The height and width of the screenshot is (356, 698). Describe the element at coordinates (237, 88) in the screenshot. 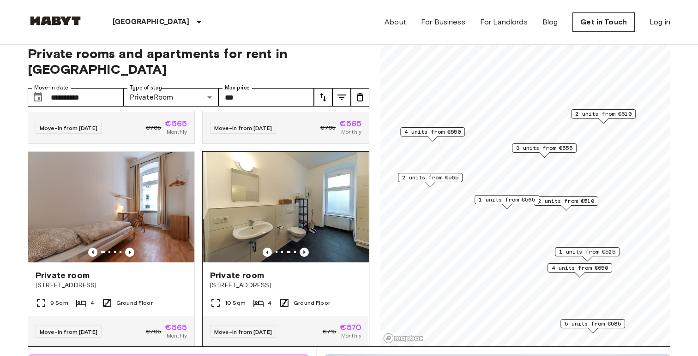

I see `label: Max price` at that location.